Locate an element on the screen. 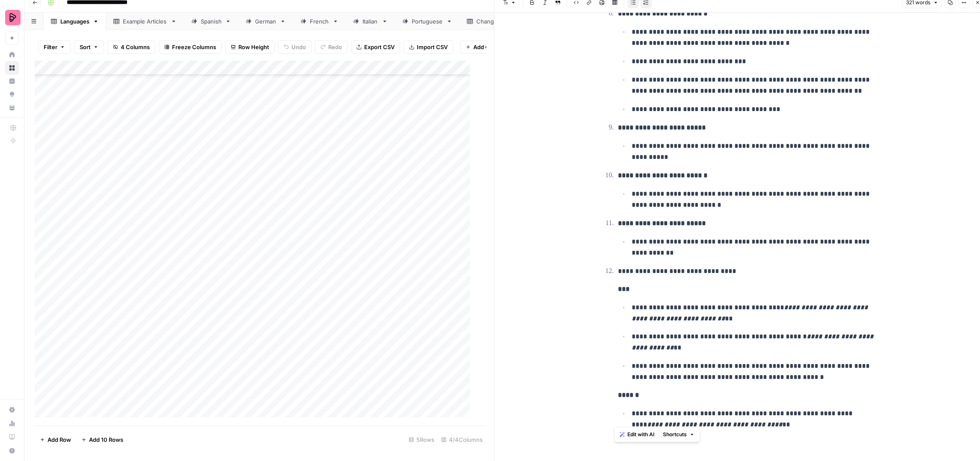  a: Home is located at coordinates (12, 55).